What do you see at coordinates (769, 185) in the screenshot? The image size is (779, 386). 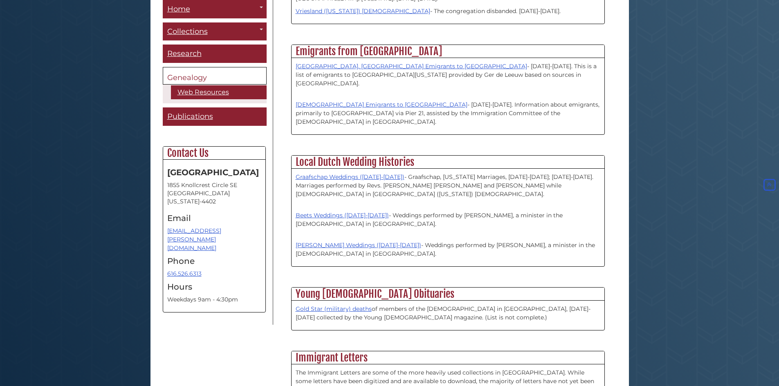 I see `a: Back to Top` at bounding box center [769, 185].